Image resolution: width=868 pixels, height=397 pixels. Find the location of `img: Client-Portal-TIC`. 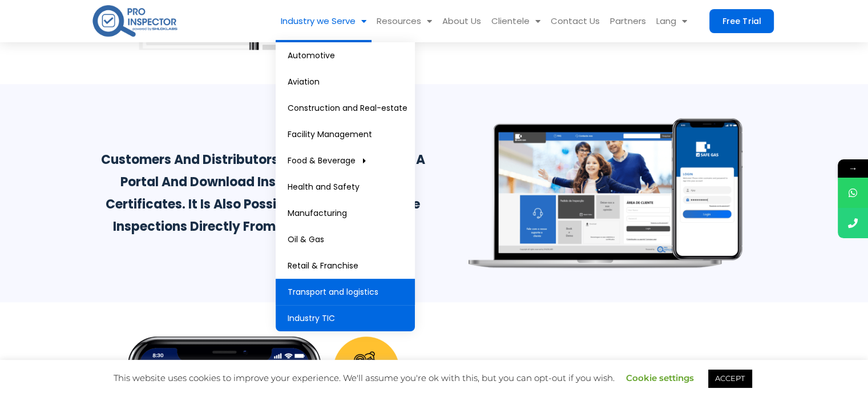

img: Client-Portal-TIC is located at coordinates (606, 193).